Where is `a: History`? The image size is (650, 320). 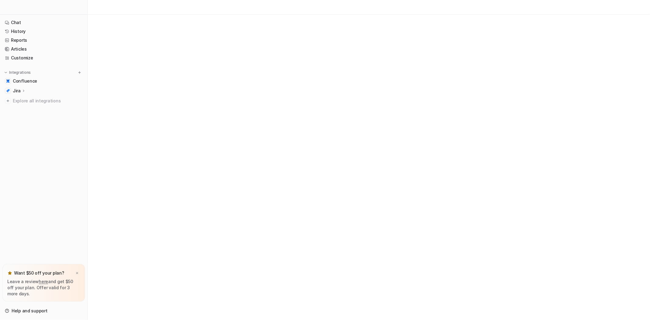 a: History is located at coordinates (44, 31).